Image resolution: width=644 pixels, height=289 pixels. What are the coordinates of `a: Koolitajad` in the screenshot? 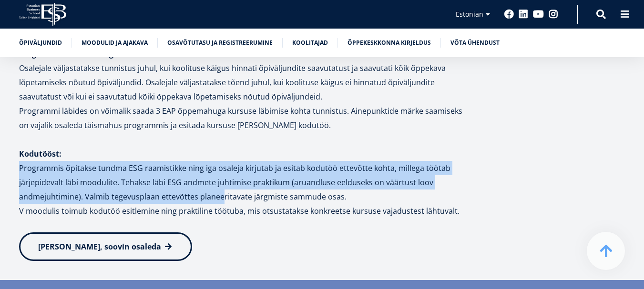 It's located at (310, 43).